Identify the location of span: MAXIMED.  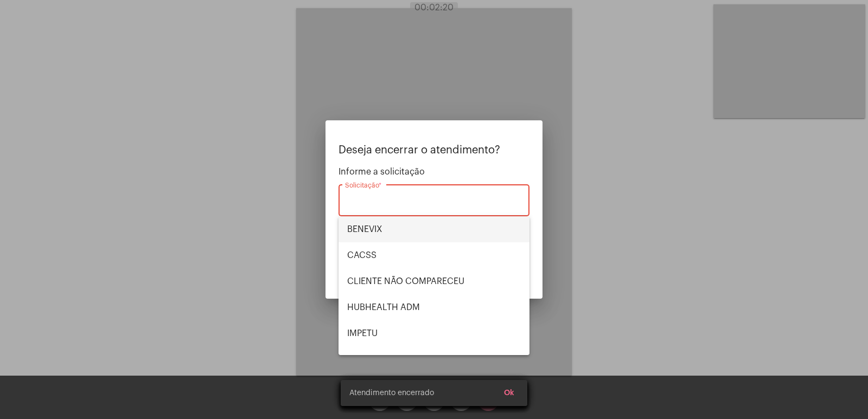
(434, 360).